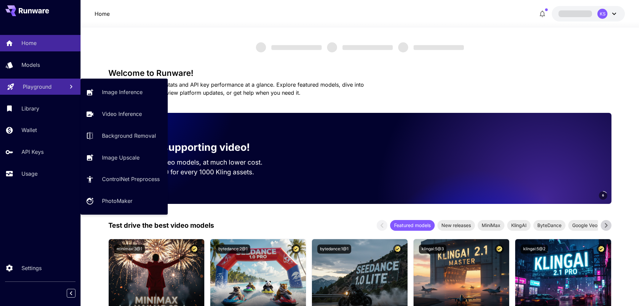  What do you see at coordinates (236, 89) in the screenshot?
I see `span: Check out your usage stats and API key performance at a glance. Explore featured models, dive int...` at bounding box center [236, 89].